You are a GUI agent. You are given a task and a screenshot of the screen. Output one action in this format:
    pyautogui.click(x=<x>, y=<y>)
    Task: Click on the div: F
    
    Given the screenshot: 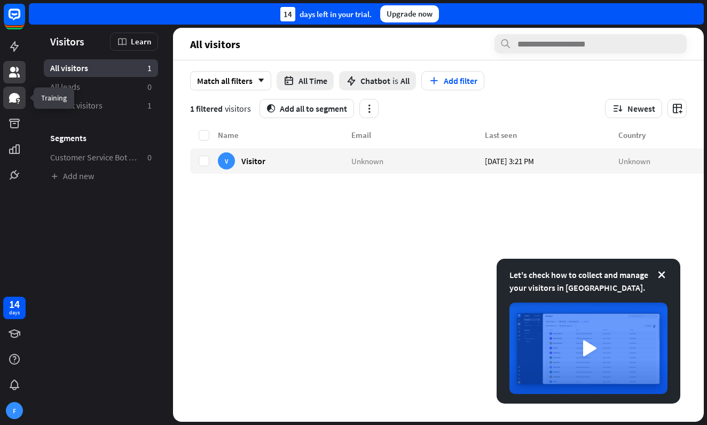 What is the action you would take?
    pyautogui.click(x=14, y=410)
    